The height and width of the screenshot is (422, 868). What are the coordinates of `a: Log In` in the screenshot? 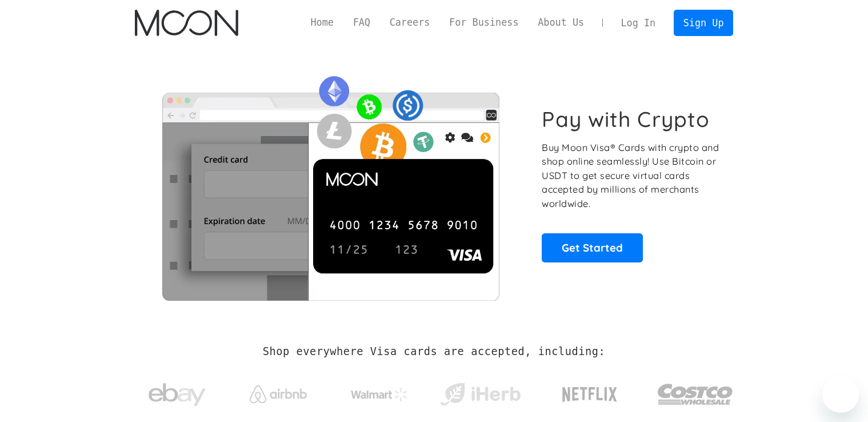 It's located at (638, 23).